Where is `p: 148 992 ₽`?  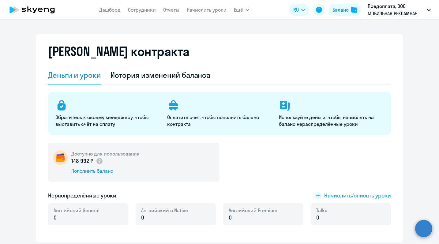 p: 148 992 ₽ is located at coordinates (87, 161).